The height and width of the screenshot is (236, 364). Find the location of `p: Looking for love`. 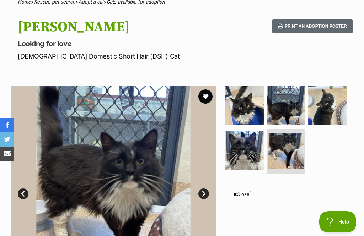

p: Looking for love is located at coordinates (121, 44).